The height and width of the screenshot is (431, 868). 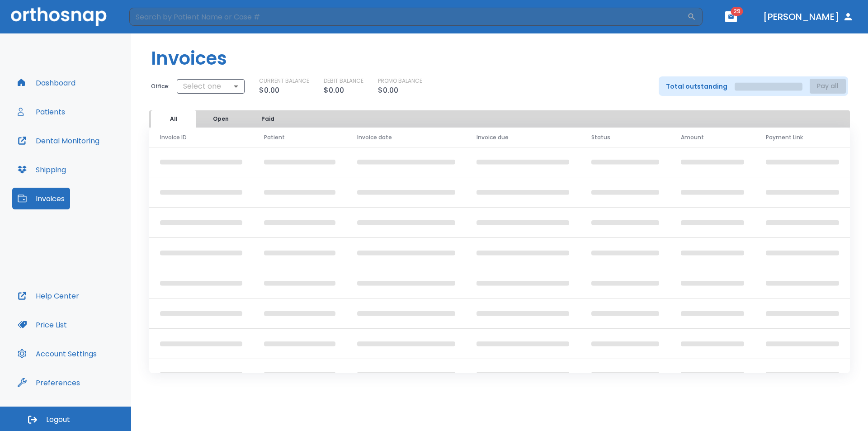 I want to click on span: Logout, so click(x=58, y=420).